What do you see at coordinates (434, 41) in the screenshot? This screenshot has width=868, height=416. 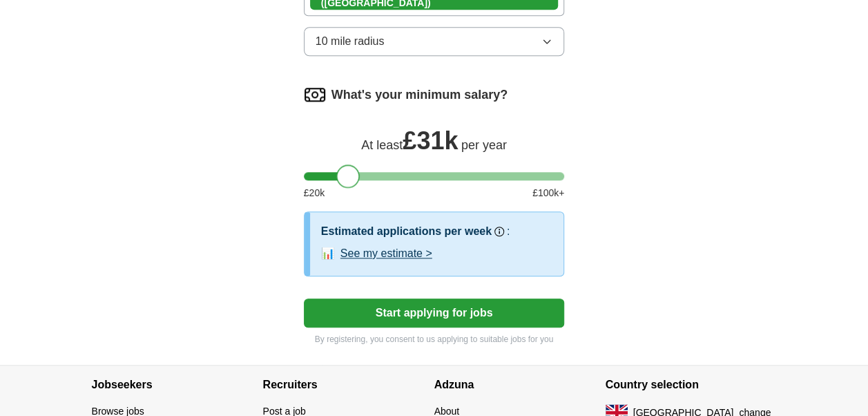 I see `button: 10 mile radius` at bounding box center [434, 41].